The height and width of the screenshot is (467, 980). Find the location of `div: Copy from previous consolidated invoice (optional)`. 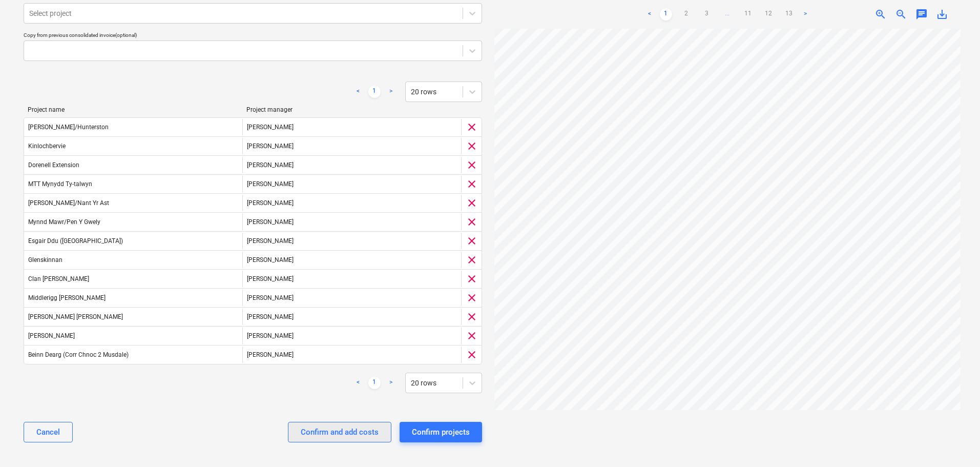

div: Copy from previous consolidated invoice (optional) is located at coordinates (252, 35).